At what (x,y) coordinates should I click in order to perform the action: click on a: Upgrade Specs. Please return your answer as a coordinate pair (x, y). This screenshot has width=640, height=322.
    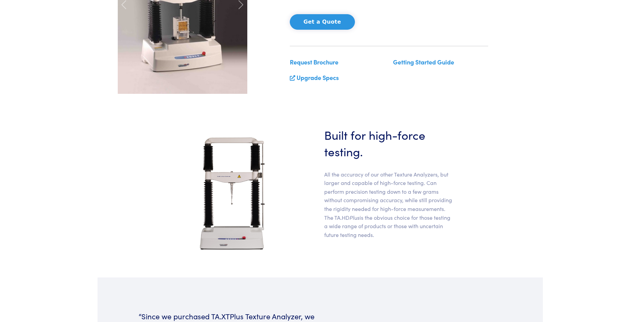
    Looking at the image, I should click on (317, 77).